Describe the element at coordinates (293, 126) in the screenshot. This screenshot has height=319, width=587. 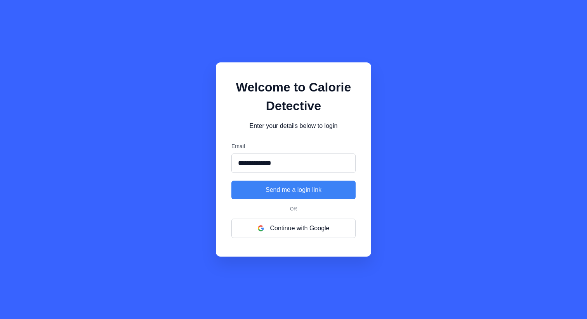
I see `p: Enter your details below to login` at that location.